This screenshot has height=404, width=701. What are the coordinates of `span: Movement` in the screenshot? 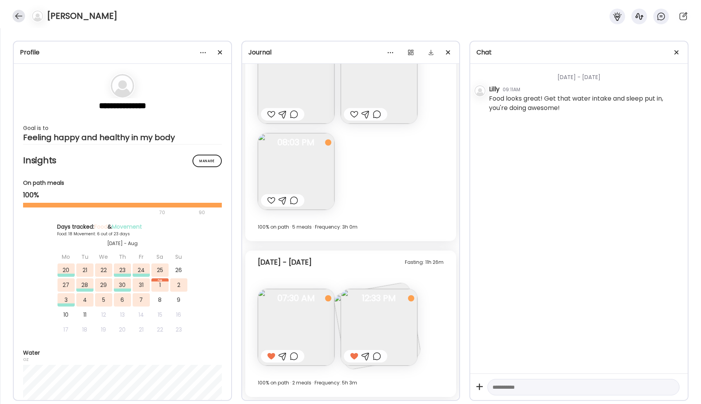 It's located at (127, 226).